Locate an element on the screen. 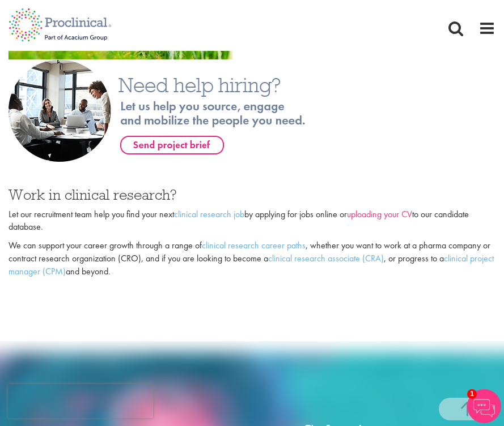 The height and width of the screenshot is (426, 504). span: 1 is located at coordinates (471, 394).